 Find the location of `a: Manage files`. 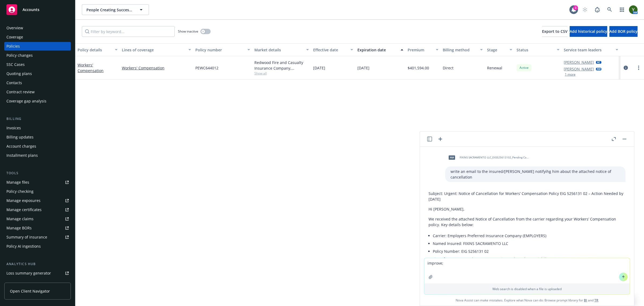

a: Manage files is located at coordinates (38, 182).